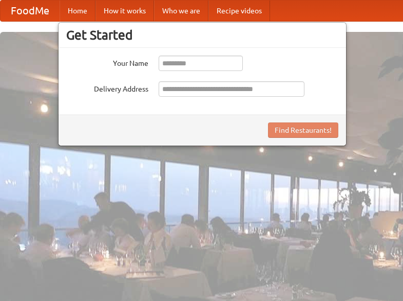 The height and width of the screenshot is (301, 403). What do you see at coordinates (30, 11) in the screenshot?
I see `a: FoodMe` at bounding box center [30, 11].